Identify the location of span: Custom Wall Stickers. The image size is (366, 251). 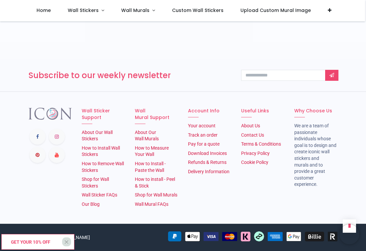
(198, 10).